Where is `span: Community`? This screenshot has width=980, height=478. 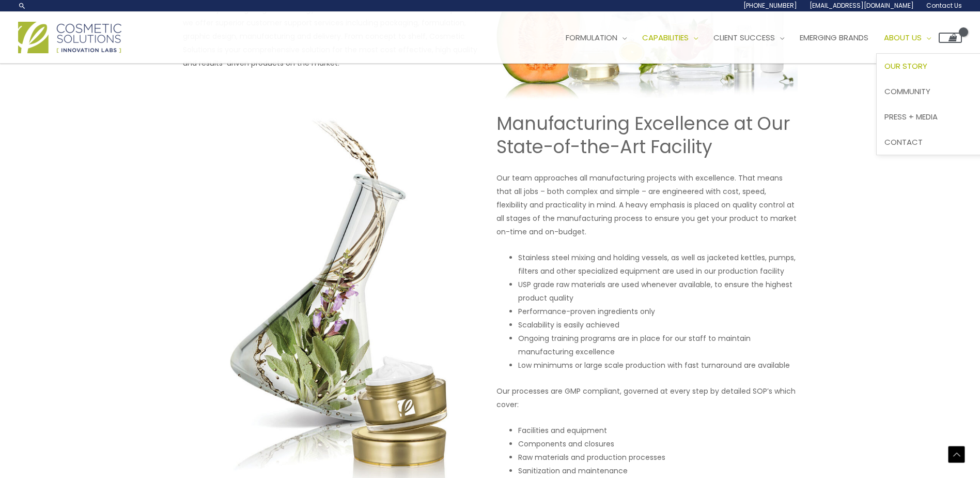
span: Community is located at coordinates (907, 91).